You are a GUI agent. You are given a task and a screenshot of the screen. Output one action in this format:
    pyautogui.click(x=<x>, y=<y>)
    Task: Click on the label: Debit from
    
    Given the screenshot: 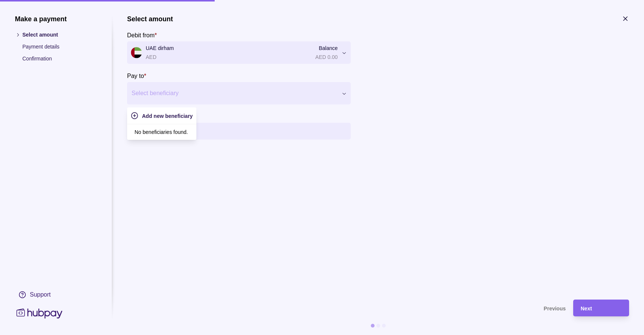 What is the action you would take?
    pyautogui.click(x=142, y=35)
    